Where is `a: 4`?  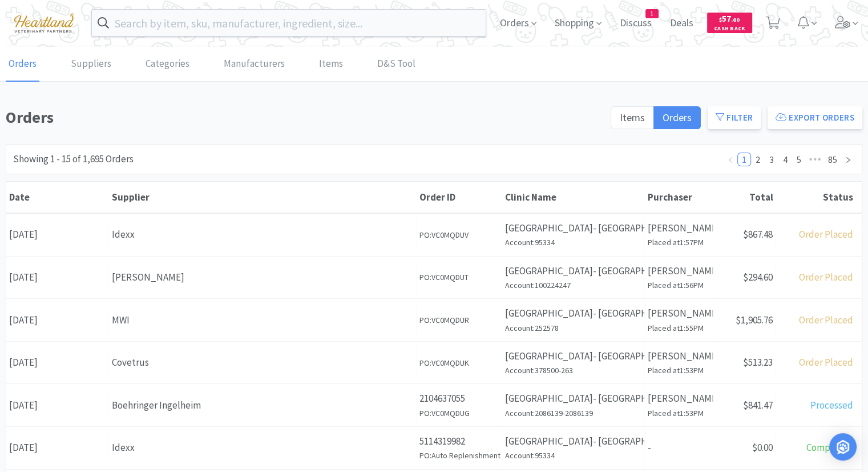
a: 4 is located at coordinates (785, 159).